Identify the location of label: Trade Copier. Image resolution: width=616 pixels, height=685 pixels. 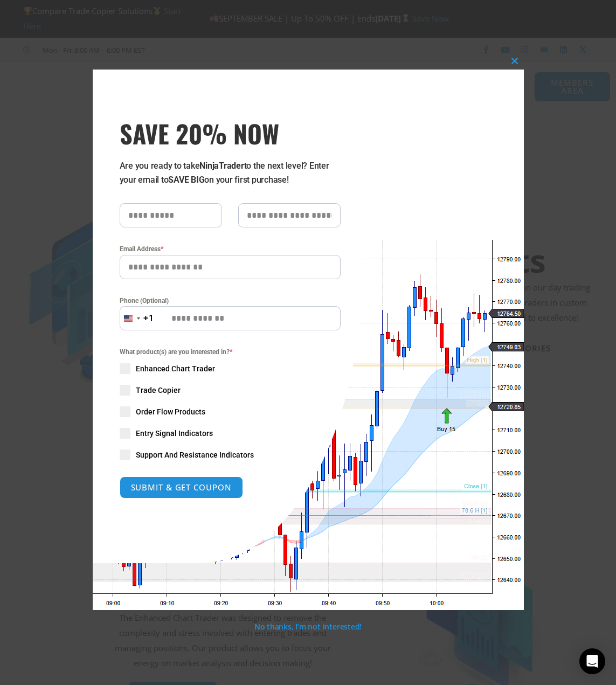
(230, 390).